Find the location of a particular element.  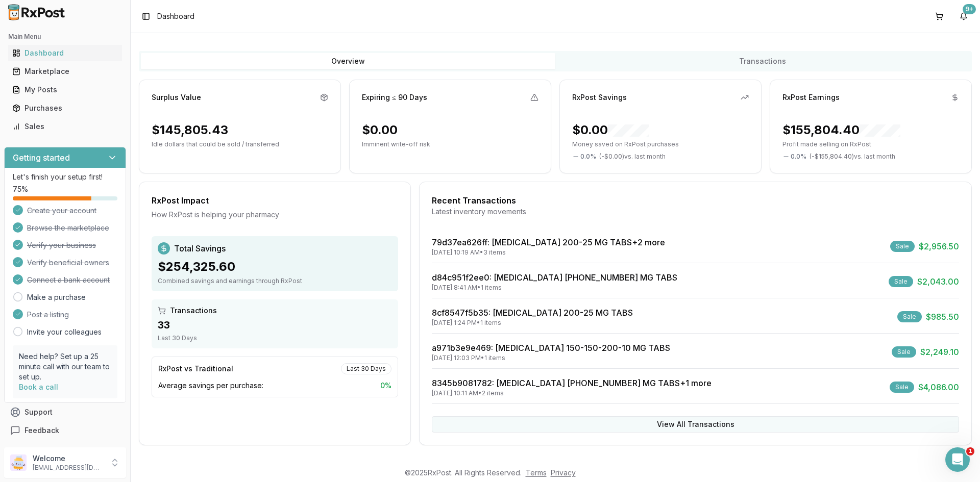

div: $254,325.60 is located at coordinates (274, 267).